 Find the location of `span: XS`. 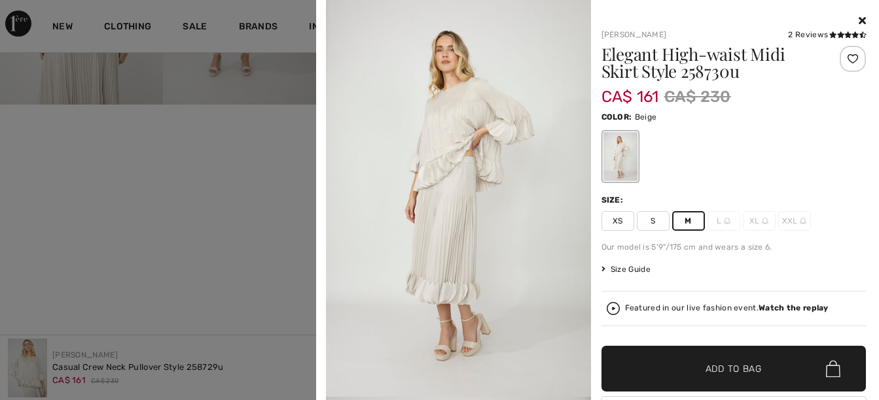

span: XS is located at coordinates (618, 221).